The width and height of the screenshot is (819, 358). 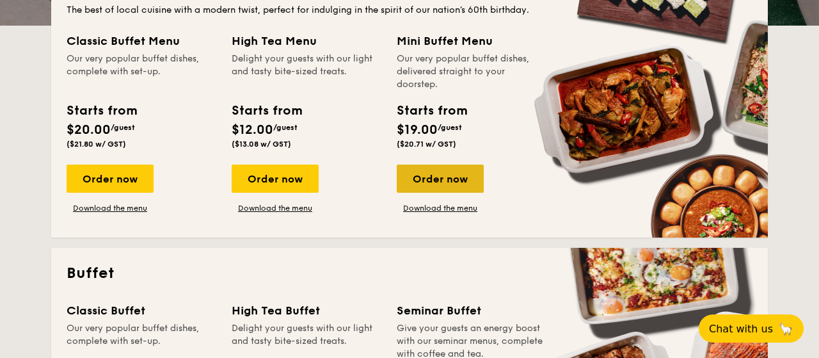 I want to click on div: High Tea Buffet, so click(x=306, y=310).